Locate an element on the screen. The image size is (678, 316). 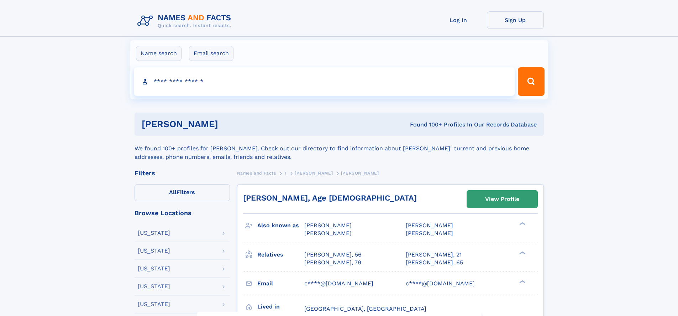
div: View Profile is located at coordinates (502, 199).